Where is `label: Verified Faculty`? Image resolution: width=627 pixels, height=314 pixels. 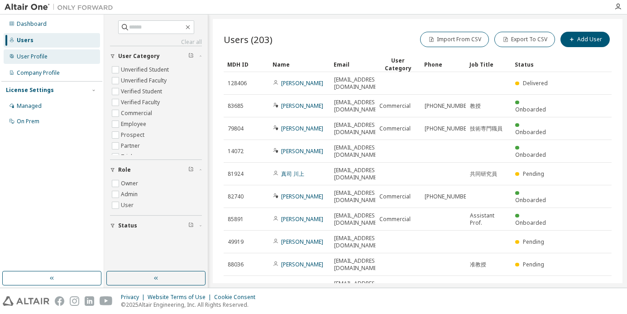
label: Verified Faculty is located at coordinates (141, 102).